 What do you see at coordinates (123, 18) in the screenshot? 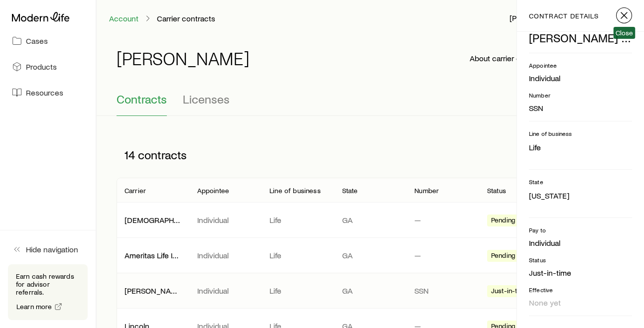
I see `a: Account` at bounding box center [123, 18].